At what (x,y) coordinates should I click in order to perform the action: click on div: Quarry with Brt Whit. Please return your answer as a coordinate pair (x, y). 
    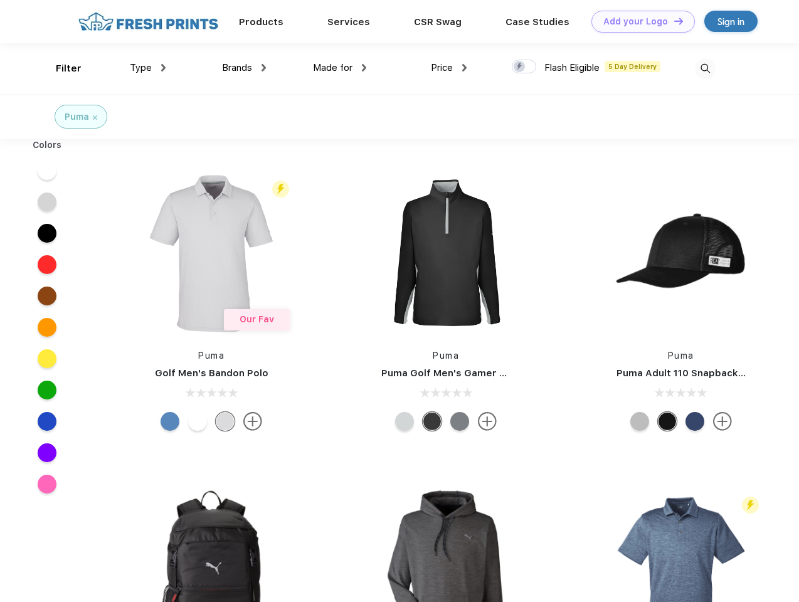
    Looking at the image, I should click on (640, 422).